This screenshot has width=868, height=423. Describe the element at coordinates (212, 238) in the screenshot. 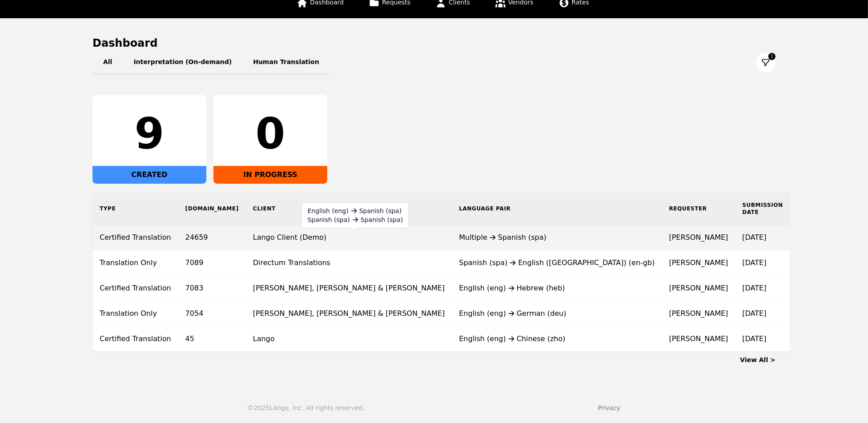

I see `td: 24659` at that location.